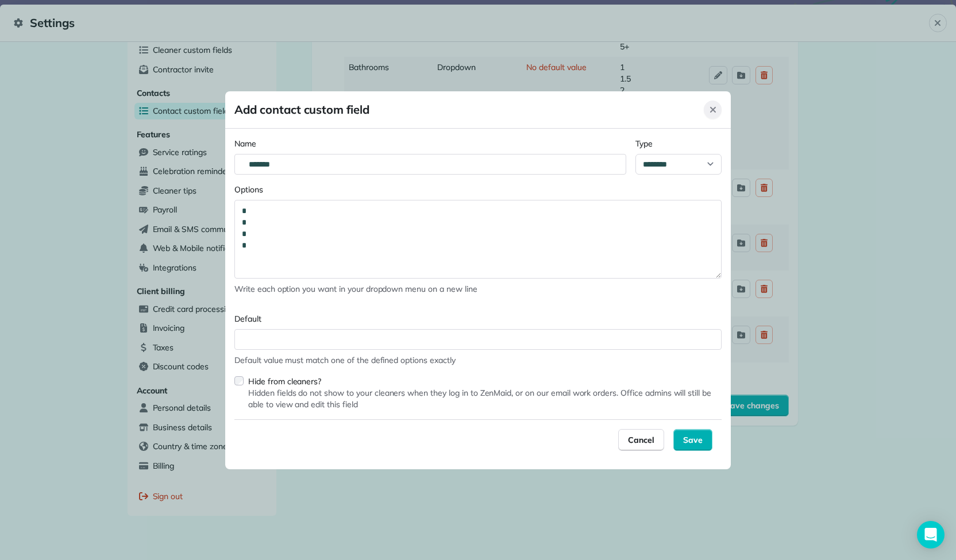  I want to click on span: Hidden fields do not show to your cleaners when they log in to ZenMaid, or on our email work orde..., so click(485, 399).